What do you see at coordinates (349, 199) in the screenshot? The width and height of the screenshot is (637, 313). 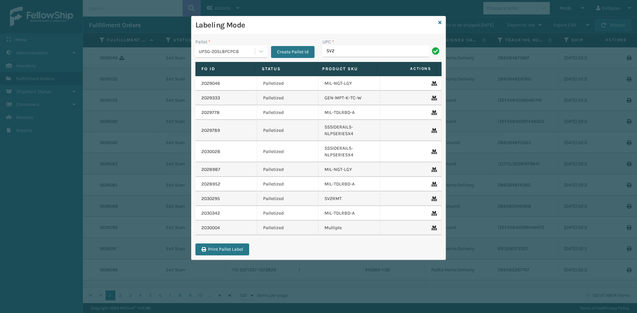 I see `td: SV2RMT` at bounding box center [349, 199].